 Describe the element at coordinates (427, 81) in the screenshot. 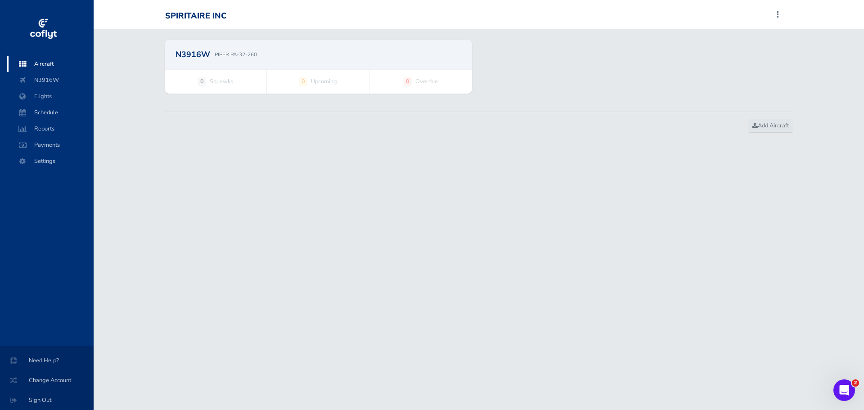

I see `span: Overdue` at that location.